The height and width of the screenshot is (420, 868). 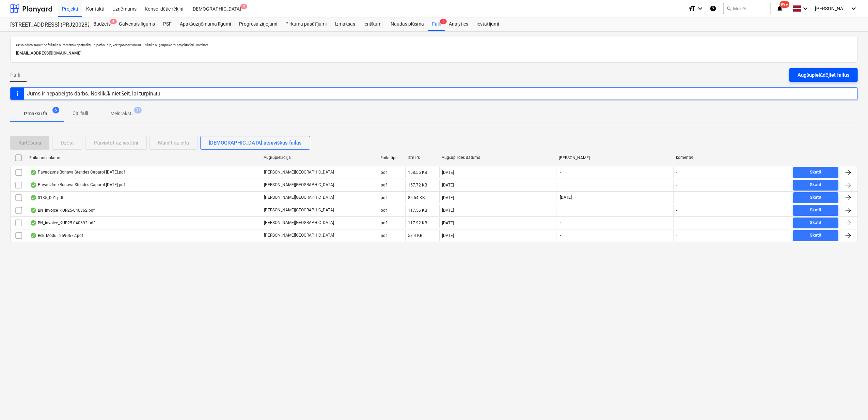 I want to click on a: Pirkuma pasūtījumi, so click(x=306, y=25).